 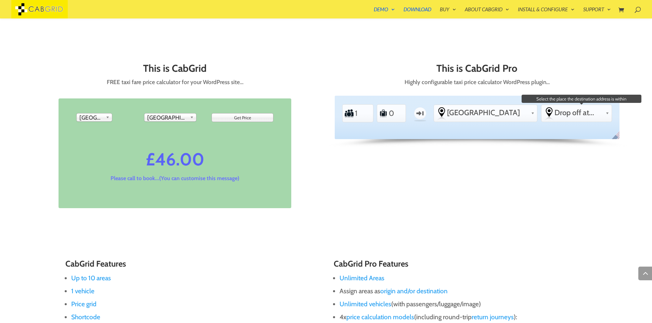 I want to click on a: price calculation models, so click(x=380, y=317).